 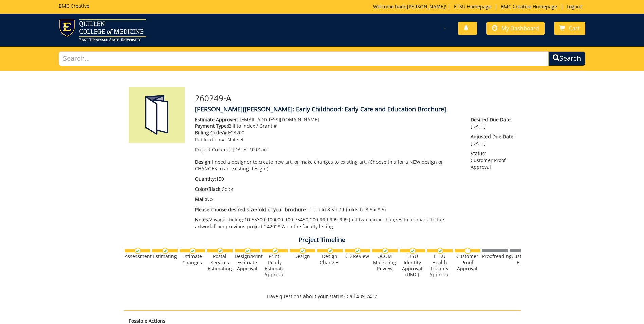 I want to click on button: Search, so click(x=566, y=59).